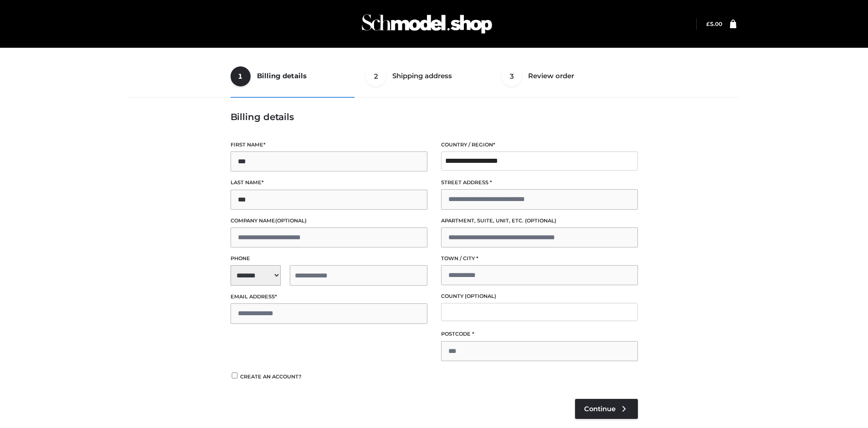  Describe the element at coordinates (329, 297) in the screenshot. I see `label: Email address` at that location.